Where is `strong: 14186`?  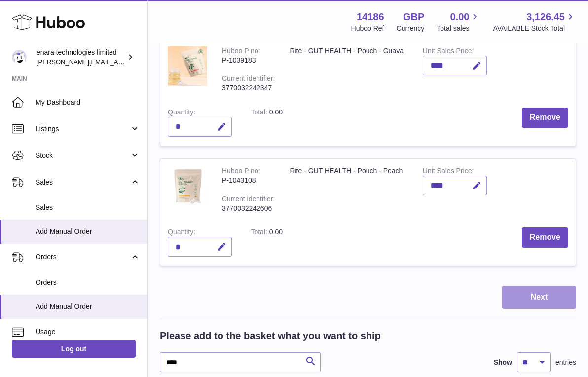
strong: 14186 is located at coordinates (371, 17).